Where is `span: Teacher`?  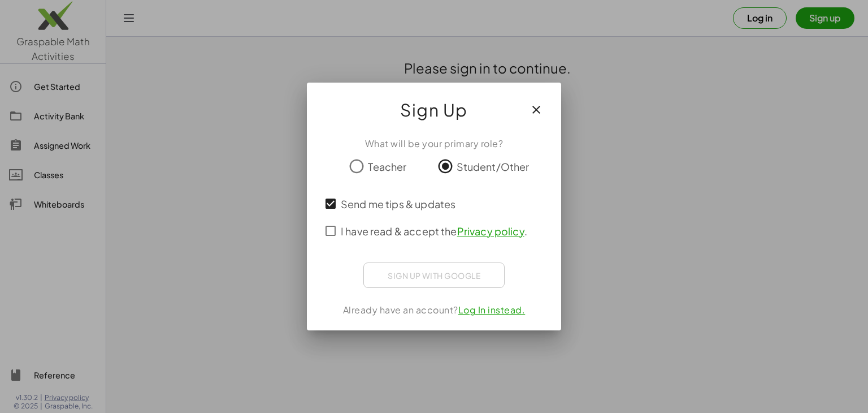 span: Teacher is located at coordinates (387, 166).